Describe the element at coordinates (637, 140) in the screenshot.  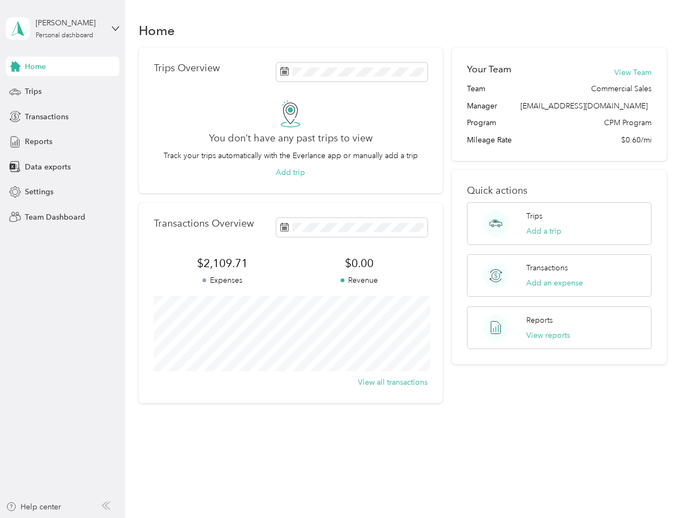
I see `span: $0.60/mi` at that location.